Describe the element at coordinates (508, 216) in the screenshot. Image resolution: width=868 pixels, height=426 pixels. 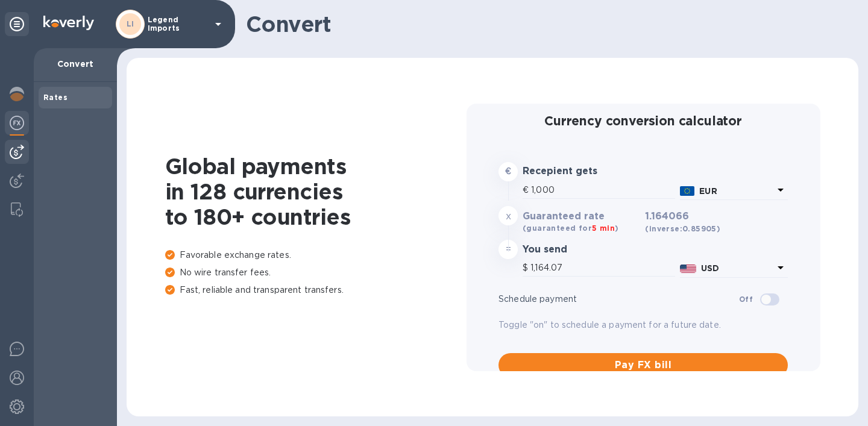
I see `div: x` at that location.